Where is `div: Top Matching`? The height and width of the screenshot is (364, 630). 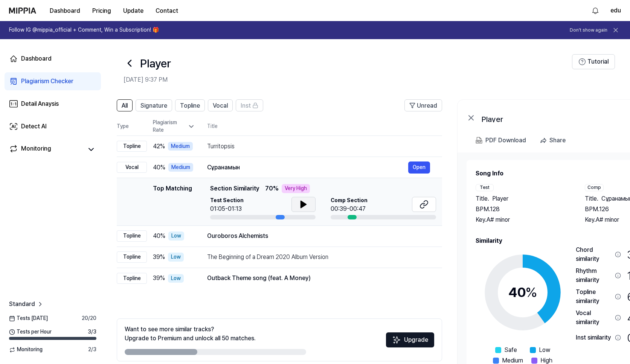 div: Top Matching is located at coordinates (173, 202).